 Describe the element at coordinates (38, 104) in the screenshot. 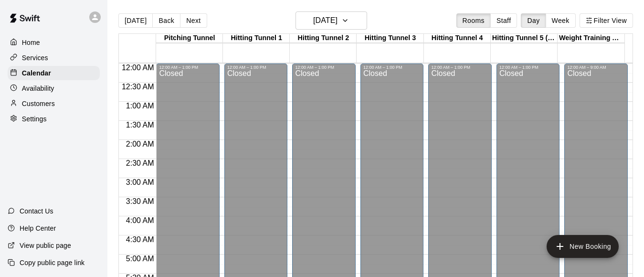

I see `p: Customers` at that location.